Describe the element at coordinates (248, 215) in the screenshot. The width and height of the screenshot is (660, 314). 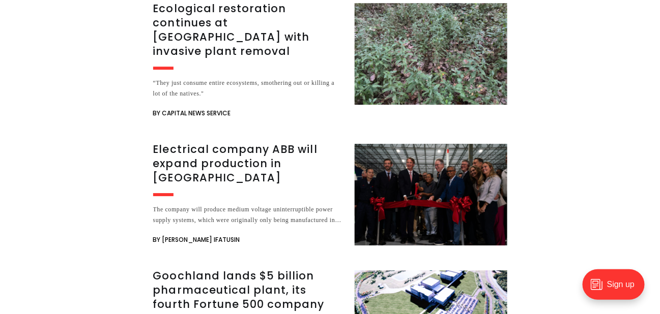
I see `div: The company will produce medium voltage uninterruptible power supply systems, which were original...` at that location.